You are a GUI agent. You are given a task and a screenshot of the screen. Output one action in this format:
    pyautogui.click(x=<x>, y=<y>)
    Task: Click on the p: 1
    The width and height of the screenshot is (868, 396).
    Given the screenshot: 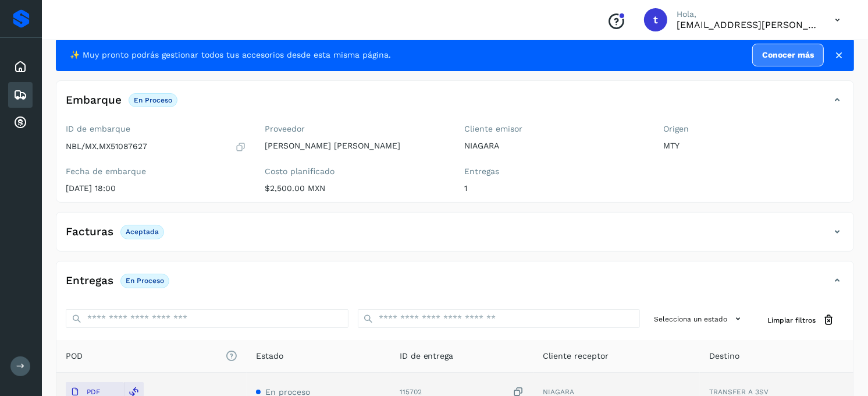 What is the action you would take?
    pyautogui.click(x=554, y=188)
    